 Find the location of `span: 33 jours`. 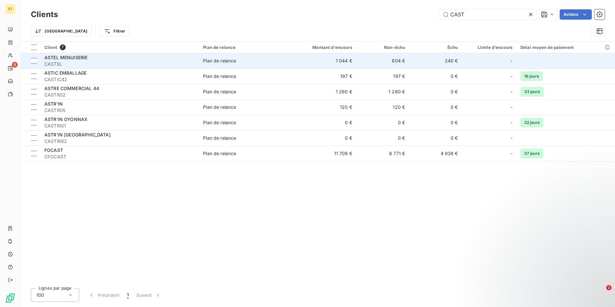

span: 33 jours is located at coordinates (532, 92).